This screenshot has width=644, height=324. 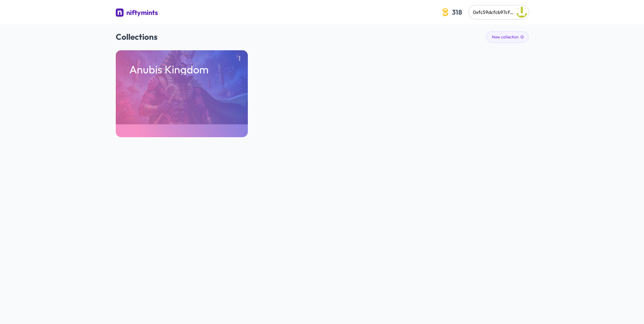 What do you see at coordinates (182, 69) in the screenshot?
I see `p: Anubis Kingdom` at bounding box center [182, 69].